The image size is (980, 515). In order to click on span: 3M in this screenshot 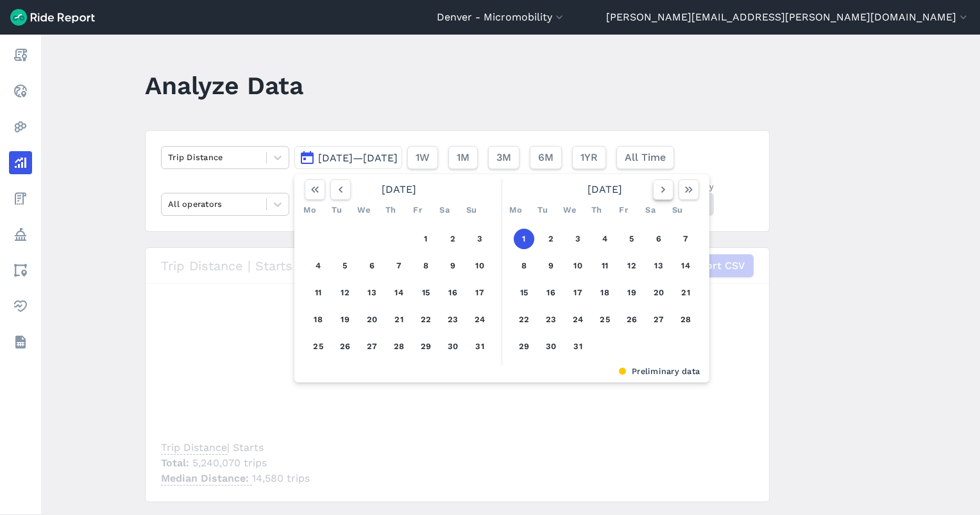, I will do `click(503, 157)`.